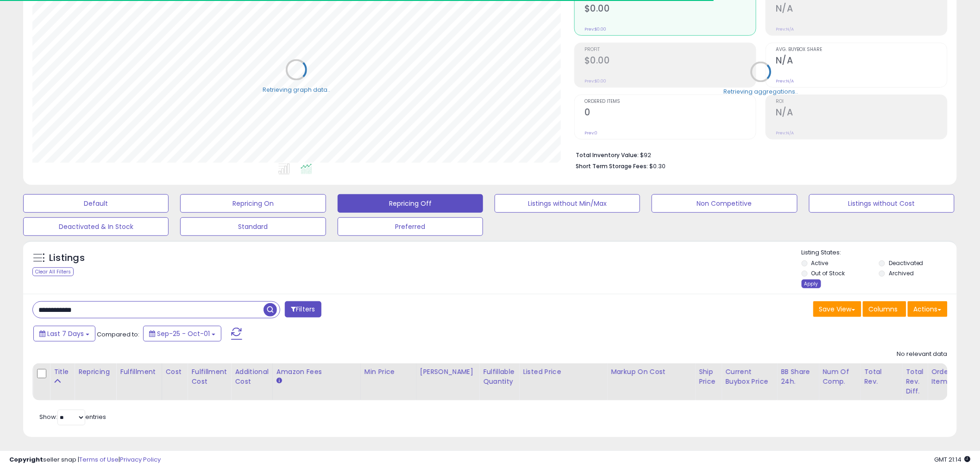  I want to click on div: Clear All Filters, so click(53, 272).